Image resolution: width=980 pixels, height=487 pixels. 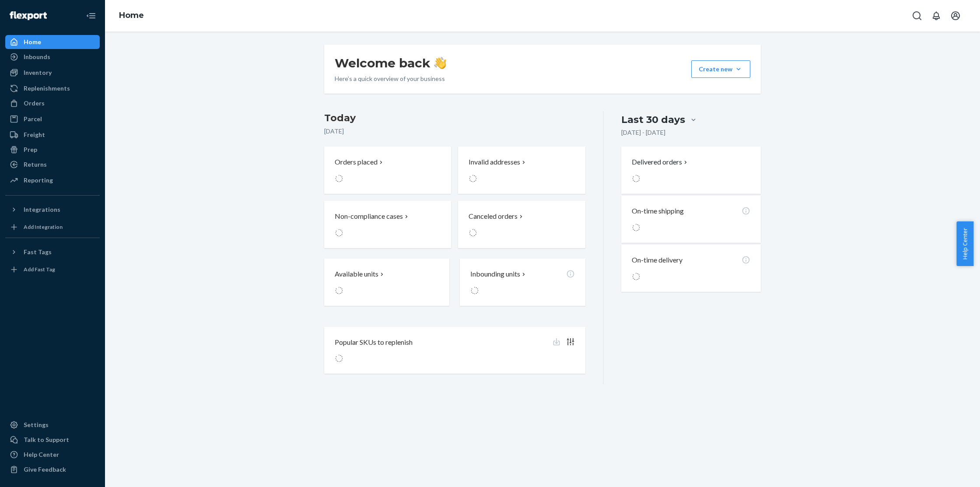 What do you see at coordinates (657, 260) in the screenshot?
I see `p: On-time delivery` at bounding box center [657, 260].